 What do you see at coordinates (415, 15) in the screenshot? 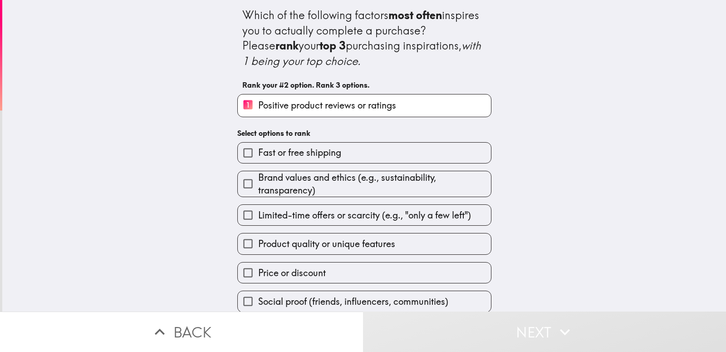
I see `b: most often` at bounding box center [415, 15].